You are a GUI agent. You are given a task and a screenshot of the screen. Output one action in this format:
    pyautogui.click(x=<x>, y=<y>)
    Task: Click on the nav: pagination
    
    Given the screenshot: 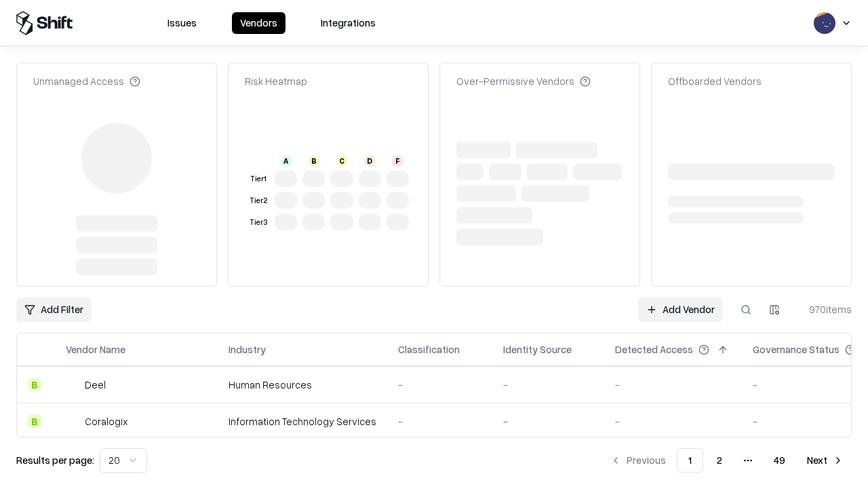 What is the action you would take?
    pyautogui.click(x=727, y=460)
    